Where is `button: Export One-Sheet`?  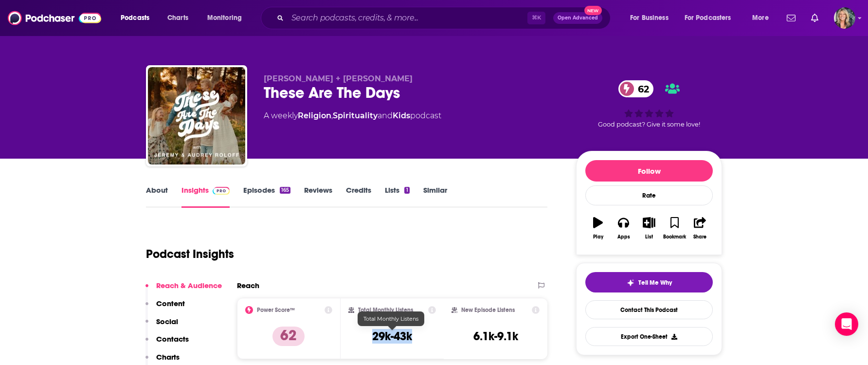 button: Export One-Sheet is located at coordinates (649, 336).